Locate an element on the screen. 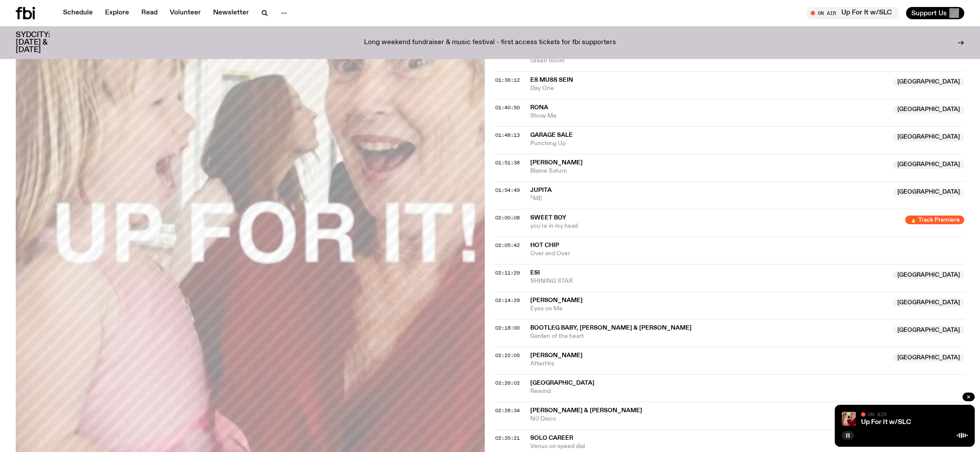 The width and height of the screenshot is (980, 452). p: Long weekend fundraiser & music festival - first access tickets for fbi supporters is located at coordinates (490, 43).